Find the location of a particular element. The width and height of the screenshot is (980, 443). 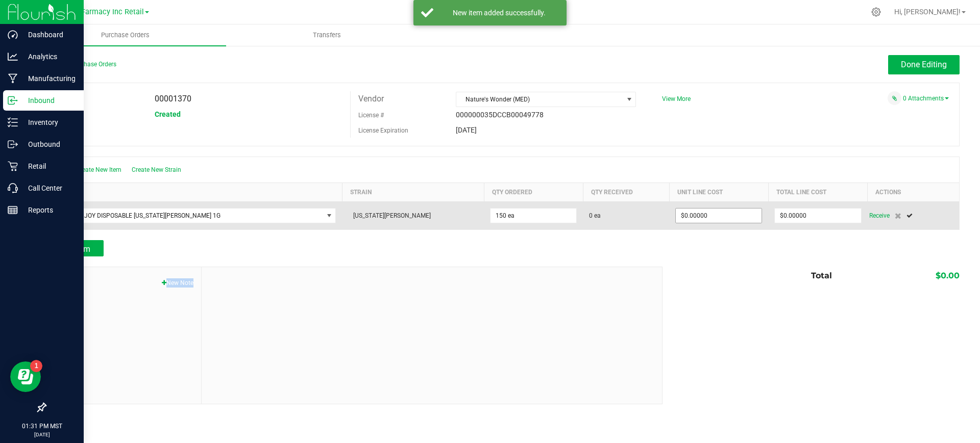

p: Manufacturing is located at coordinates (49, 79).